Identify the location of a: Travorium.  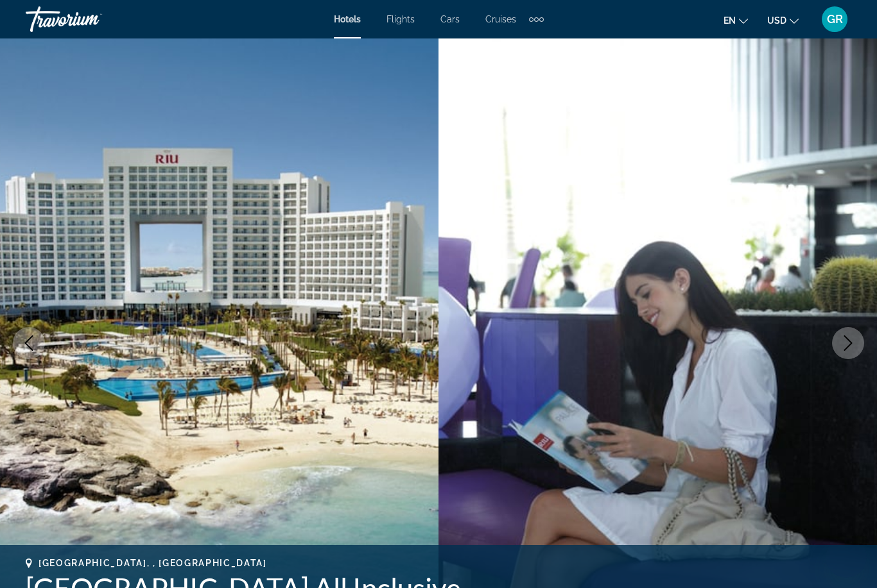
(90, 19).